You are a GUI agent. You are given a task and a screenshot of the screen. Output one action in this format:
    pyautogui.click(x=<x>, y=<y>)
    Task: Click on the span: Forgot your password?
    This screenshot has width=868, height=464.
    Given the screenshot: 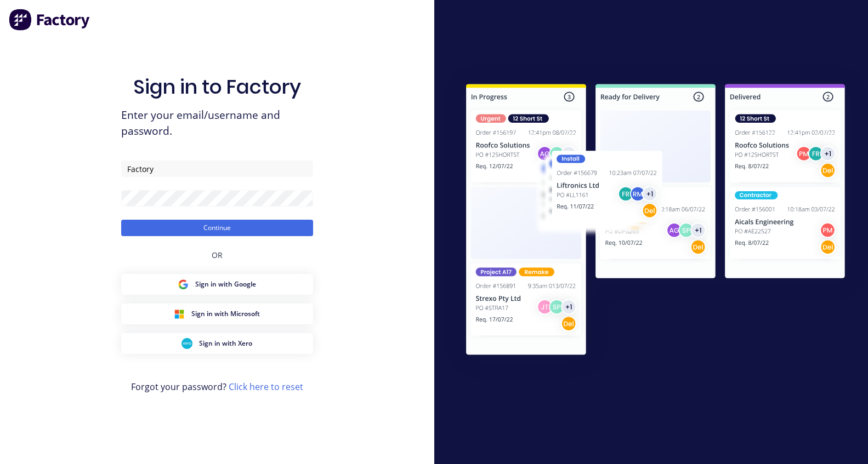 What is the action you would take?
    pyautogui.click(x=217, y=387)
    